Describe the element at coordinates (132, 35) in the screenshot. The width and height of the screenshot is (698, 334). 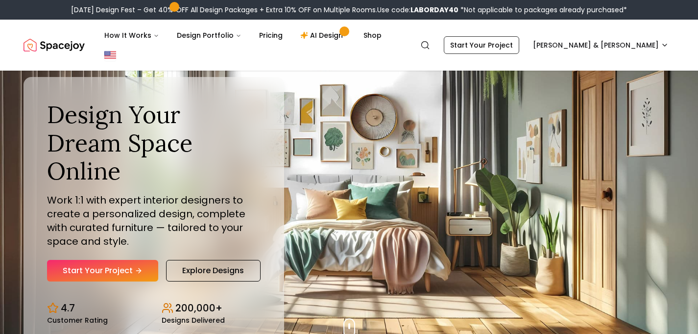
I see `button: How It Works` at that location.